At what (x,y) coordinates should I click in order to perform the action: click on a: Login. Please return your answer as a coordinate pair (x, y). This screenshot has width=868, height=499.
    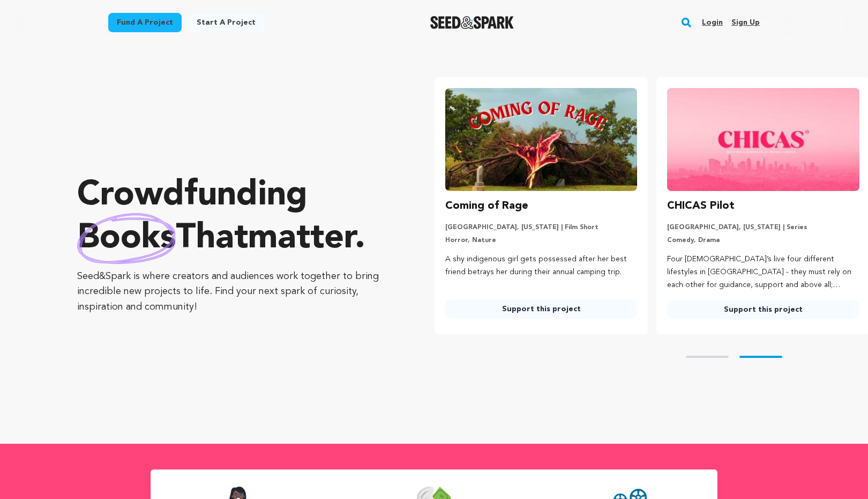
    Looking at the image, I should click on (712, 23).